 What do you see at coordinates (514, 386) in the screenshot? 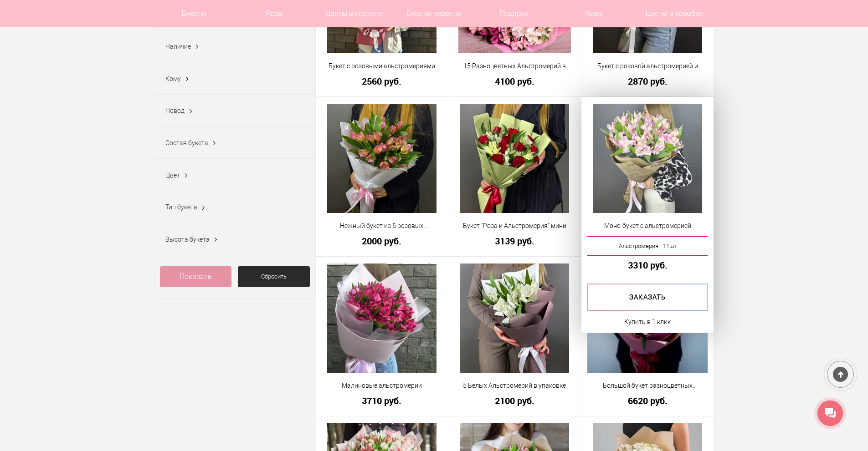
I see `span: 5 Белых Альстромерий в упаковке` at bounding box center [514, 386].